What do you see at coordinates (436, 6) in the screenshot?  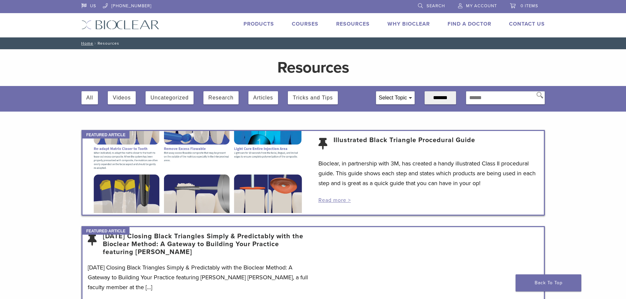 I see `span: Search` at bounding box center [436, 6].